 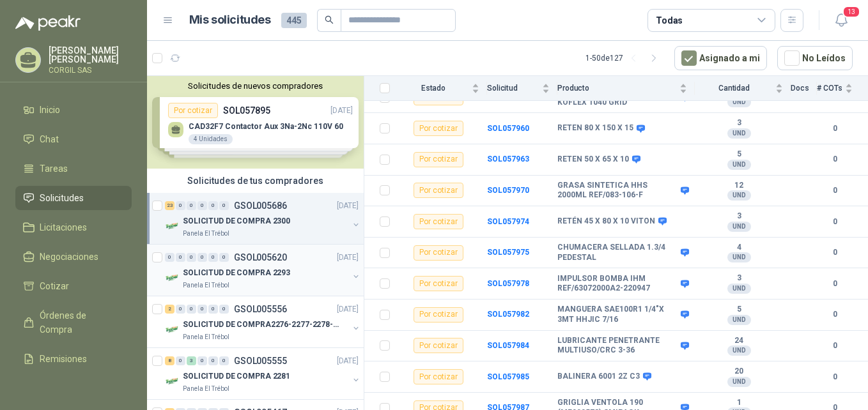 I want to click on span: Inicio, so click(x=50, y=110).